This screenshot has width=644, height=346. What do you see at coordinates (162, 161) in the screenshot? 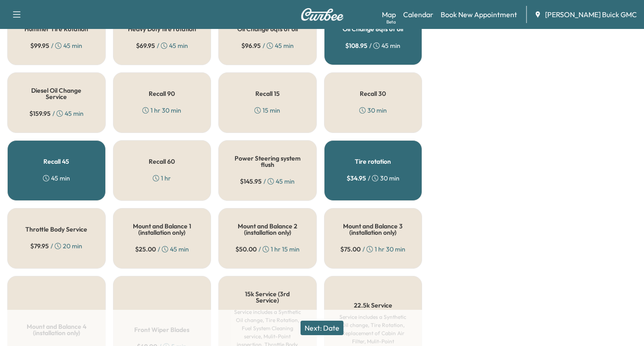
I see `h5: Recall 60` at bounding box center [162, 161].